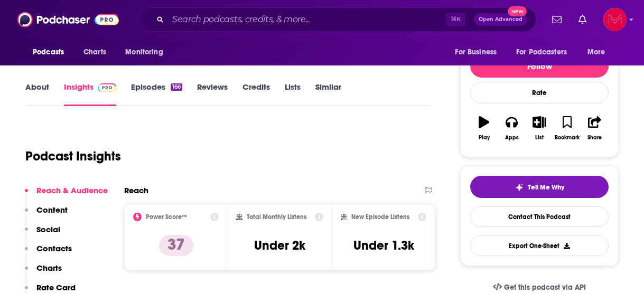 This screenshot has width=644, height=294. Describe the element at coordinates (539, 246) in the screenshot. I see `button: Export One-Sheet` at that location.